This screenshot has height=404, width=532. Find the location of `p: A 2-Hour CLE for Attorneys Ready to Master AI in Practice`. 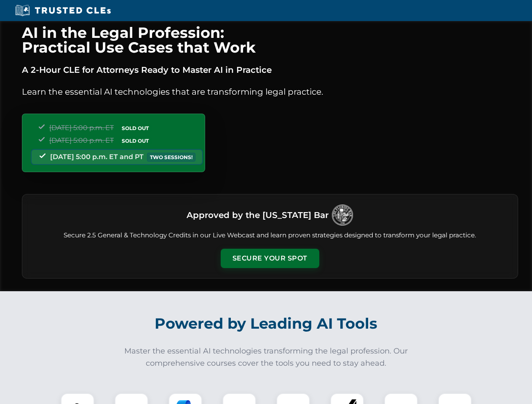

p: A 2-Hour CLE for Attorneys Ready to Master AI in Practice is located at coordinates (270, 70).